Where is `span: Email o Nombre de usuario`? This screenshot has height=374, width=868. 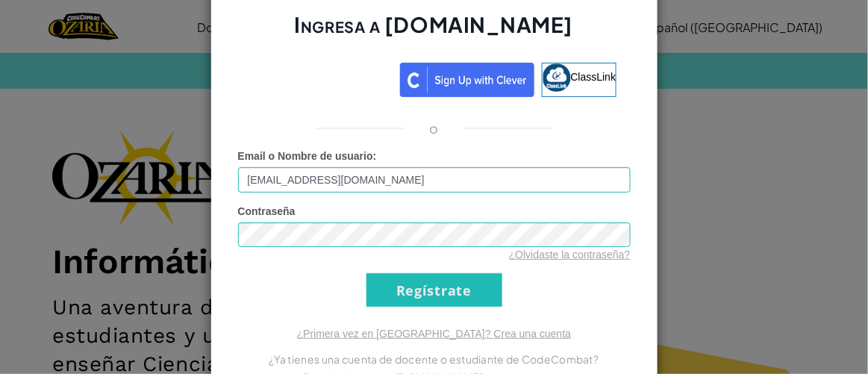 span: Email o Nombre de usuario is located at coordinates (306, 156).